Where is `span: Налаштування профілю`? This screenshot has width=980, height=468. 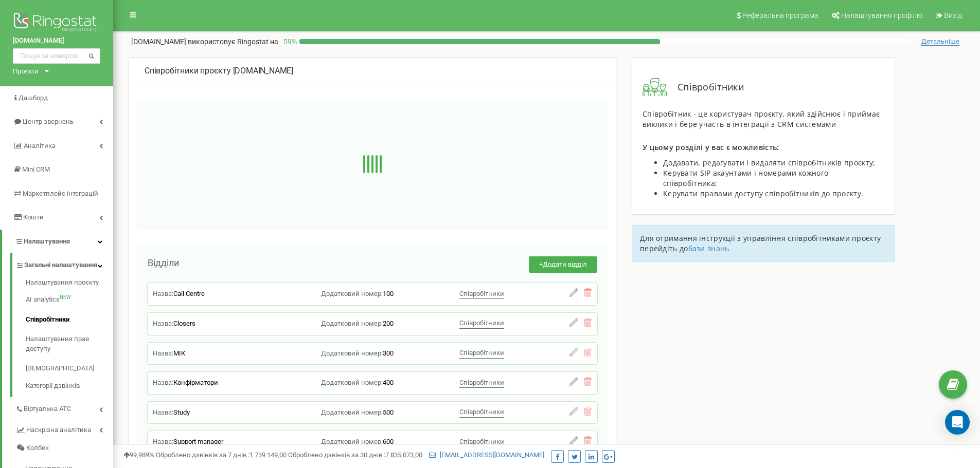
span: Налаштування профілю is located at coordinates (882, 16).